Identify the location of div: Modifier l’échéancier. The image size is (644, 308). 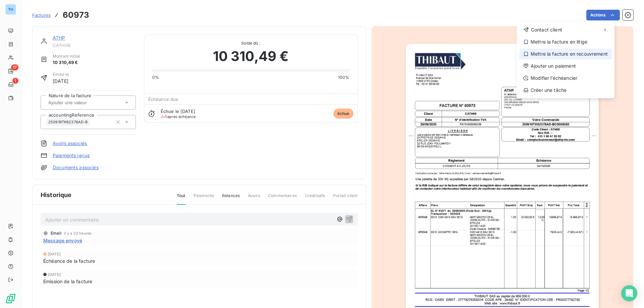
(566, 78).